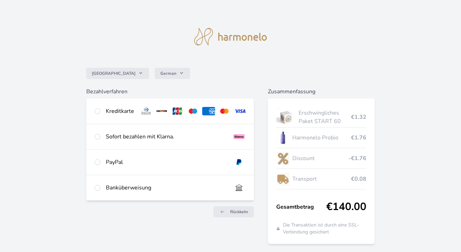 The height and width of the screenshot is (252, 461). What do you see at coordinates (283, 179) in the screenshot?
I see `img: delivery-lo.png` at bounding box center [283, 179].